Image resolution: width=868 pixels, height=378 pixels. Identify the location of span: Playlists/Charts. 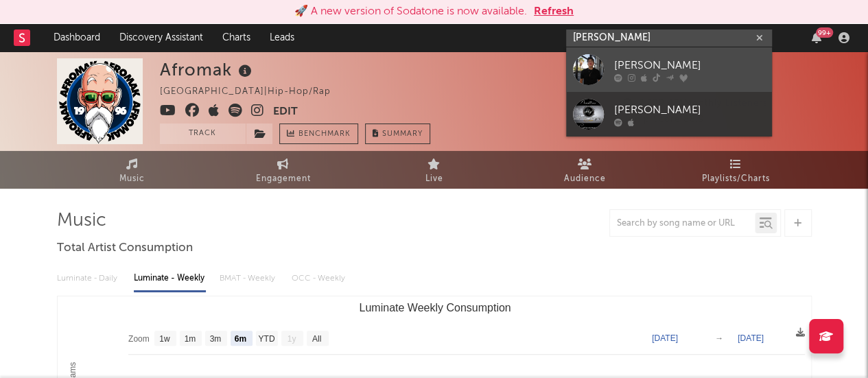
(736, 180).